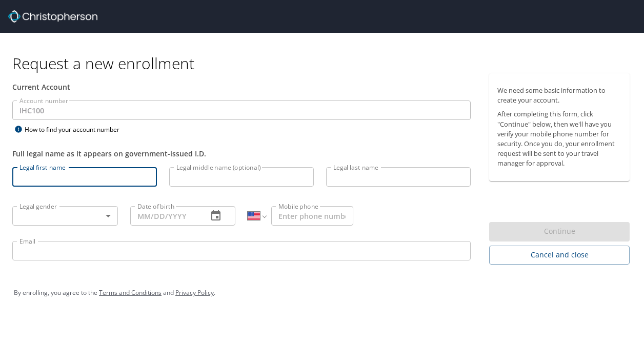 The height and width of the screenshot is (342, 644). What do you see at coordinates (560, 95) in the screenshot?
I see `p: We need some basic information to create your account.` at bounding box center [560, 95].